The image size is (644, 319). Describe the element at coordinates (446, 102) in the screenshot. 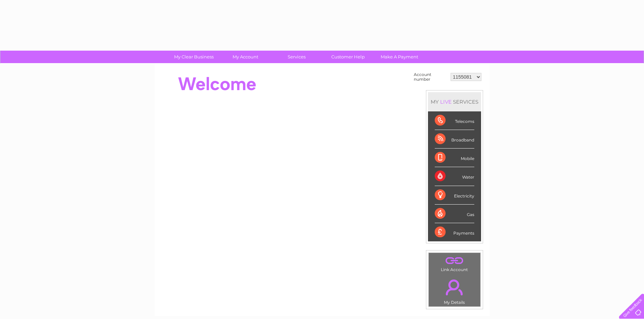

I see `div: LIVE` at that location.